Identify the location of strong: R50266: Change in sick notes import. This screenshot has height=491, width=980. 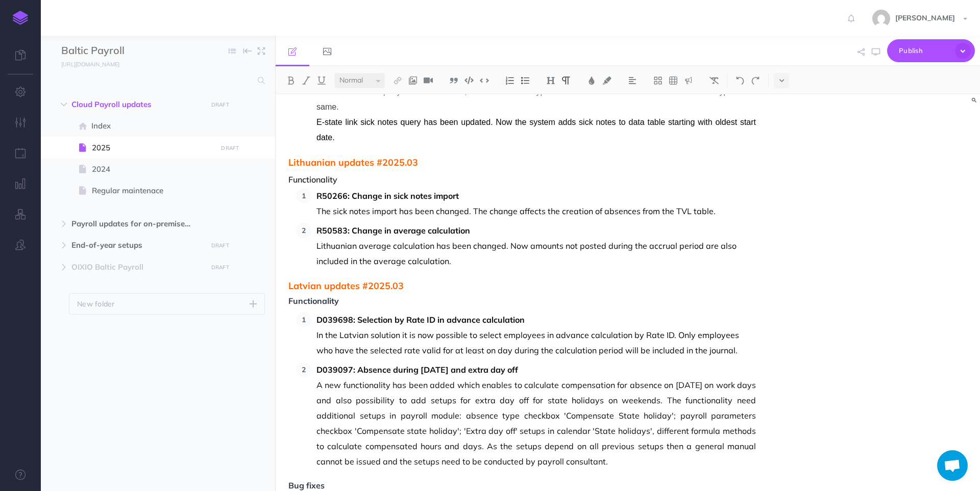
(388, 196).